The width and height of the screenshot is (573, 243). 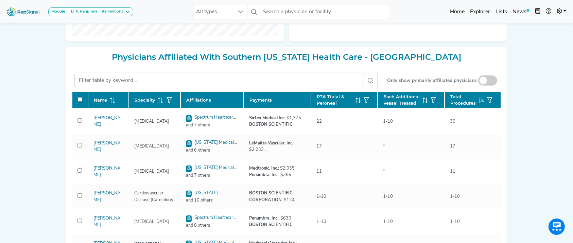 I want to click on span: Payments, so click(x=261, y=100).